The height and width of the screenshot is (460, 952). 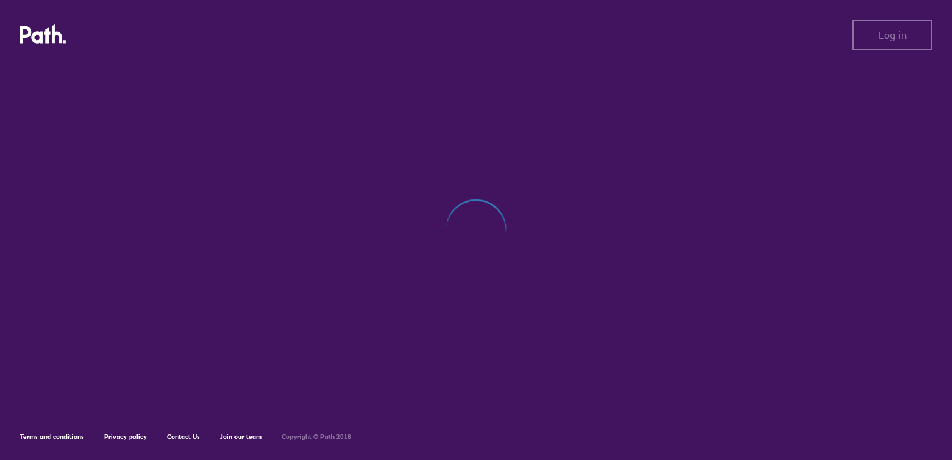 I want to click on a: Join our team, so click(x=241, y=436).